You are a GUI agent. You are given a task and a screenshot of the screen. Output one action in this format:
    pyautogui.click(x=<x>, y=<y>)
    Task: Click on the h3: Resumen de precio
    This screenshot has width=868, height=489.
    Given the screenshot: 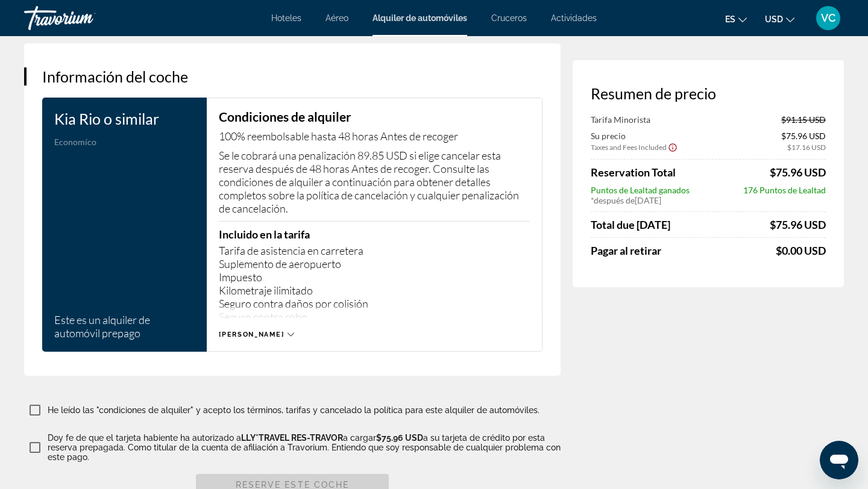 What is the action you would take?
    pyautogui.click(x=708, y=93)
    